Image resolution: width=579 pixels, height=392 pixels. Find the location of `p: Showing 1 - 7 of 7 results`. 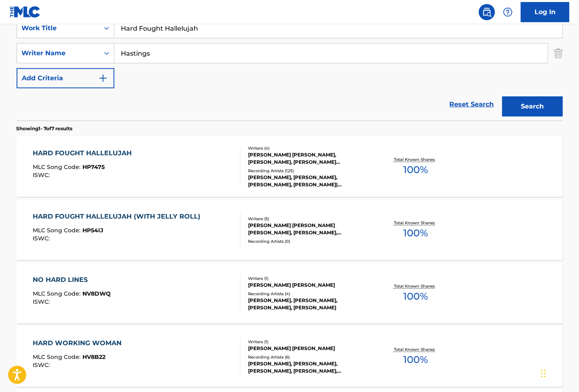

p: Showing 1 - 7 of 7 results is located at coordinates (45, 129).